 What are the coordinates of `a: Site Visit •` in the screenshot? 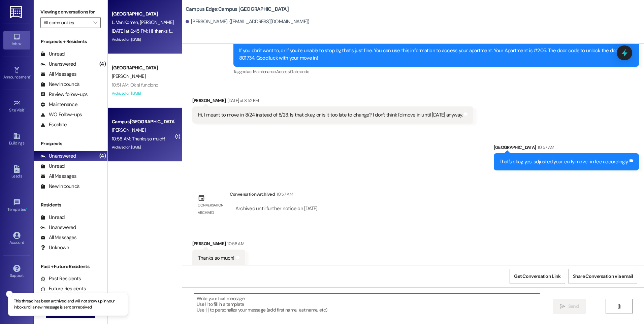 It's located at (17, 106).